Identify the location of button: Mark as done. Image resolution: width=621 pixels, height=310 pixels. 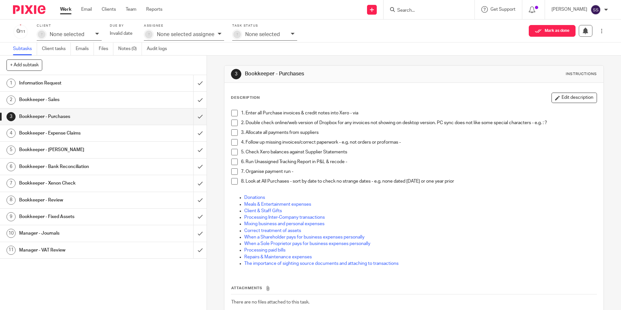
(552, 31).